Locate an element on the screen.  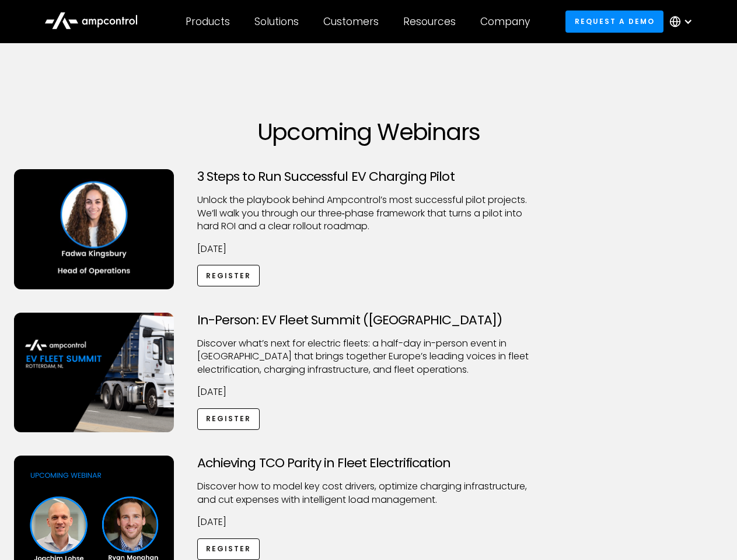
h3: Achieving TCO Parity in Fleet Electrification is located at coordinates (369, 463).